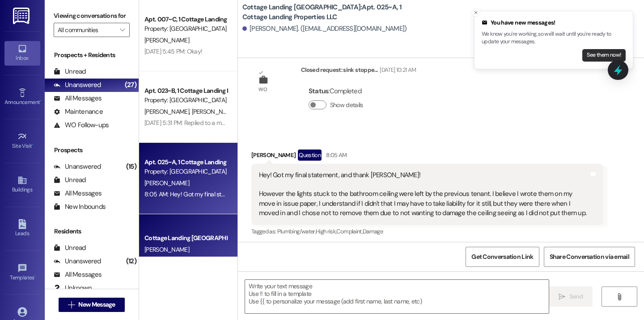  What do you see at coordinates (185, 19) in the screenshot?
I see `div: Apt. 007~C, 1 Cottage Landing Properties LLC` at bounding box center [185, 19].